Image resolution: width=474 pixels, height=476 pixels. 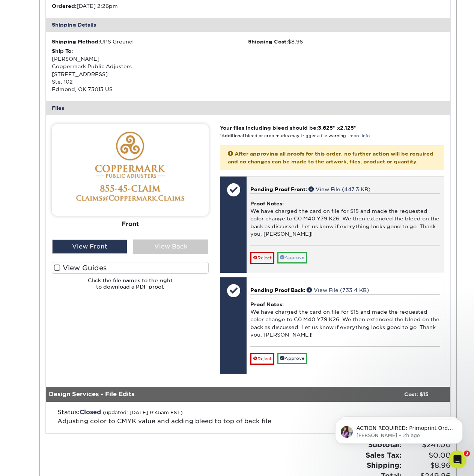 I want to click on span: ACTION REQUIRED: Primoprint Order 25102-22663-79109 Thank you for placing your print order with P..., so click(x=80, y=114).